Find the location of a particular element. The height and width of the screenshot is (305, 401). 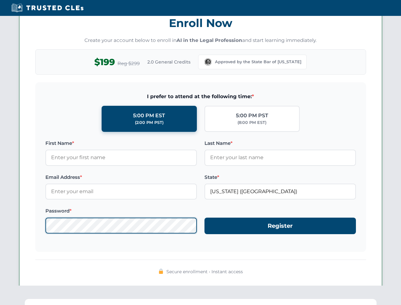

span: 2.0 General Credits is located at coordinates (169, 62).